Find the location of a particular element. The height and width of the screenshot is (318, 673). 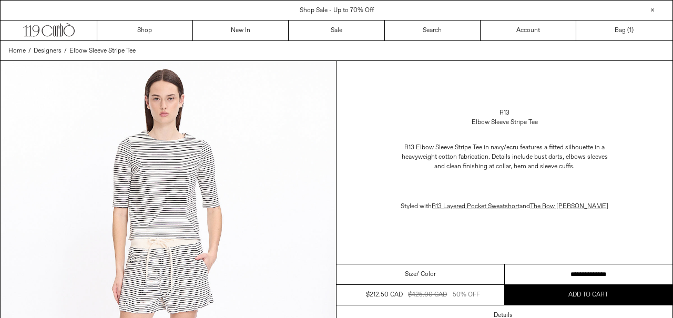

span: Size is located at coordinates (411, 274).